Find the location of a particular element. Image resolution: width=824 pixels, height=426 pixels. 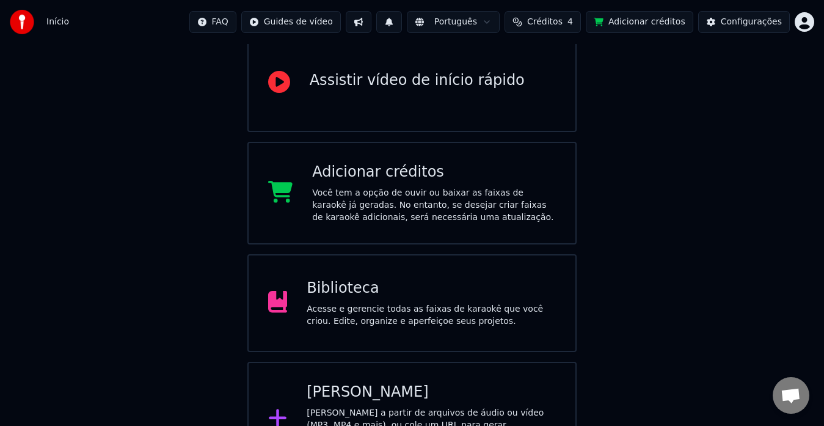

nav: breadcrumb is located at coordinates (57, 22).